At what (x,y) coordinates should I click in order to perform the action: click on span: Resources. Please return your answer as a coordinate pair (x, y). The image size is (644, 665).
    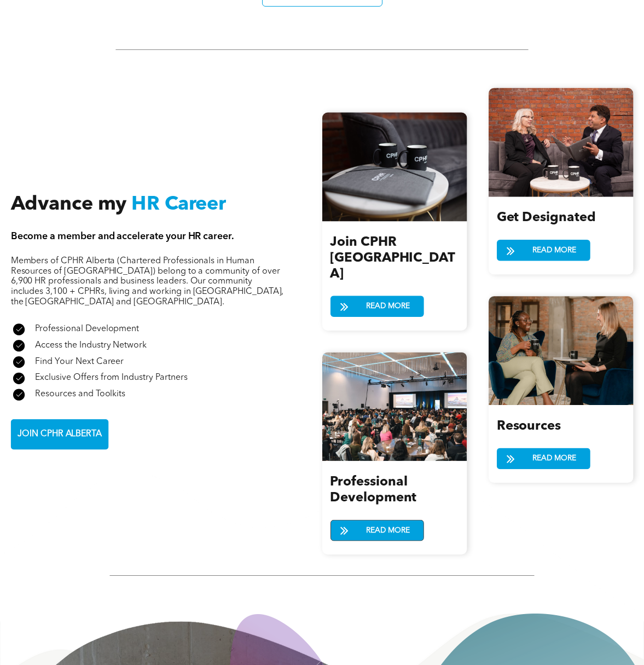
    Looking at the image, I should click on (529, 426).